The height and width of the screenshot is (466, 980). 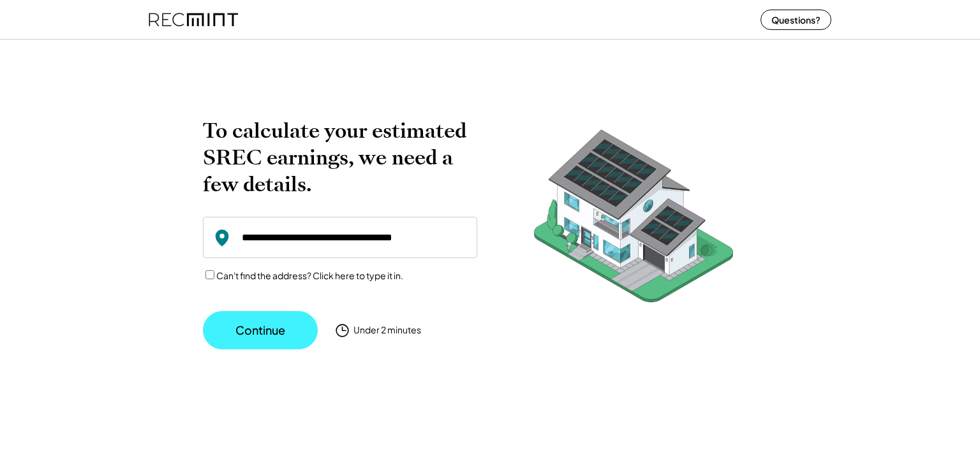 What do you see at coordinates (194, 19) in the screenshot?
I see `img: recmint-logotype%403x%20%281%29.jpeg` at bounding box center [194, 19].